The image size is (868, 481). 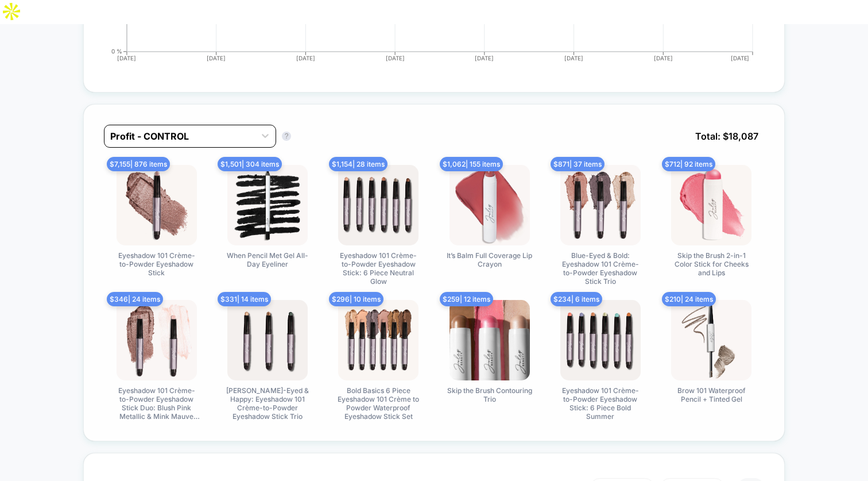 I want to click on img: Blue-Eyed & Bold: Eyeshadow 101 Crème-to-Powder Eyeshadow Stick Trio, so click(x=600, y=205).